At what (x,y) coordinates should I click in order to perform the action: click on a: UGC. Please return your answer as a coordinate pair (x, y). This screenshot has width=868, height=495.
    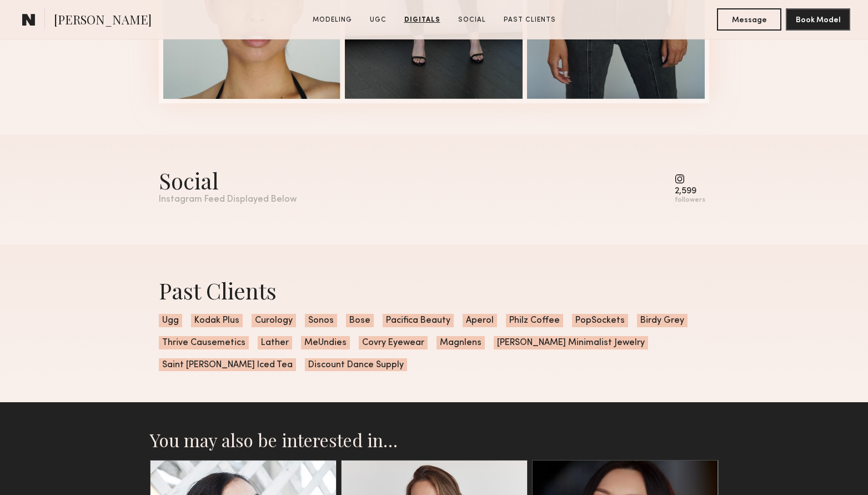
    Looking at the image, I should click on (378, 20).